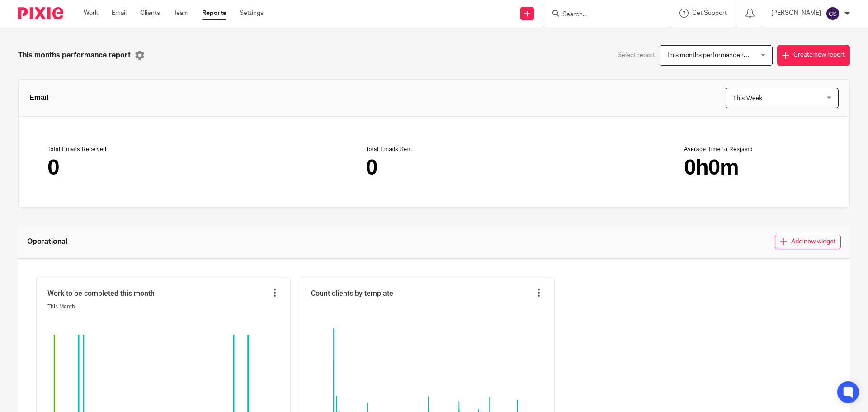 The height and width of the screenshot is (412, 868). I want to click on button: Create new report, so click(813, 55).